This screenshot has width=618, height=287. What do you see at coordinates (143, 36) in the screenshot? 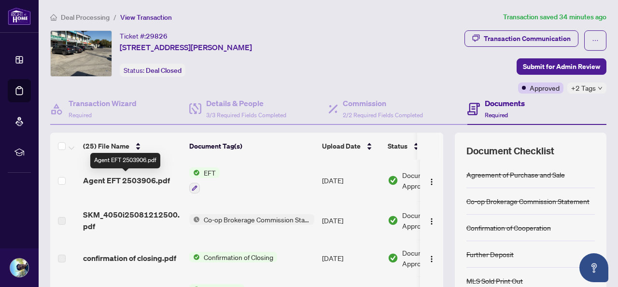
I see `div: Ticket #:` at bounding box center [143, 36].